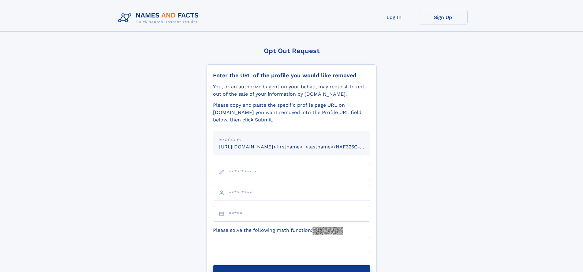 The image size is (583, 272). I want to click on img: Logo Names and Facts, so click(160, 18).